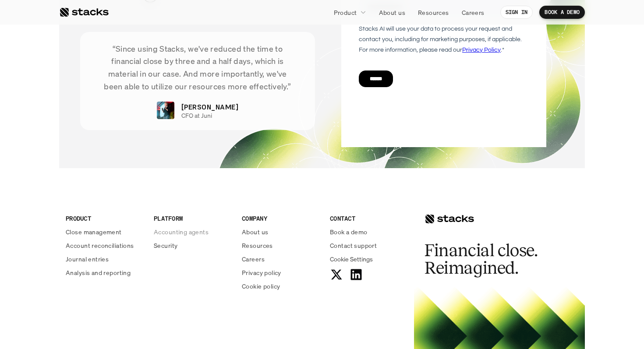  I want to click on p: Analysis and reporting, so click(98, 272).